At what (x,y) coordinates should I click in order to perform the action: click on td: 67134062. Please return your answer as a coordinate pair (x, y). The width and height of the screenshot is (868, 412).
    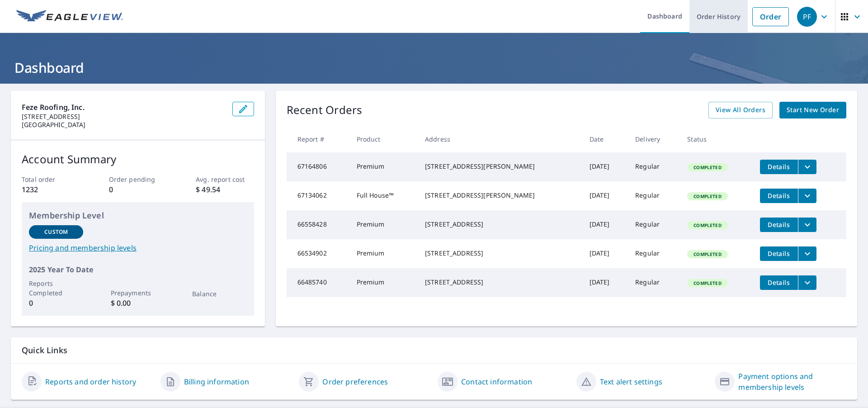
    Looking at the image, I should click on (317, 196).